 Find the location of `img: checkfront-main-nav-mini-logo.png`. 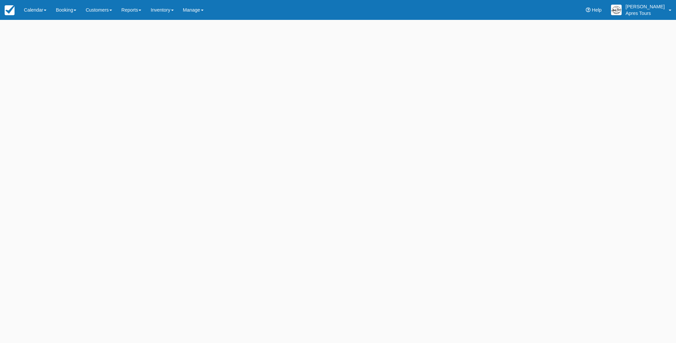

img: checkfront-main-nav-mini-logo.png is located at coordinates (10, 10).